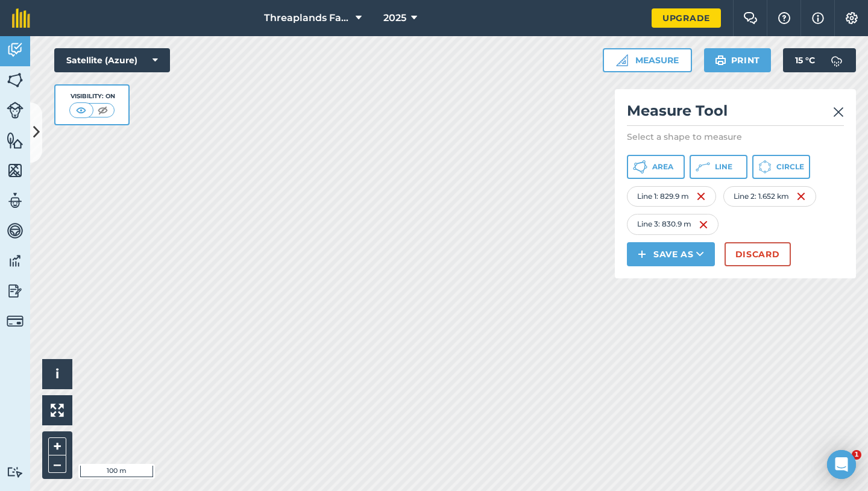 This screenshot has height=491, width=868. Describe the element at coordinates (738, 60) in the screenshot. I see `button: Print` at that location.